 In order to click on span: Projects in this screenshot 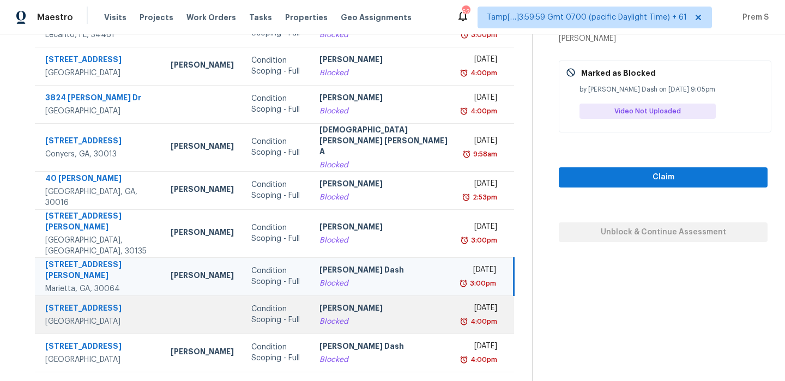, I will do `click(156, 17)`.